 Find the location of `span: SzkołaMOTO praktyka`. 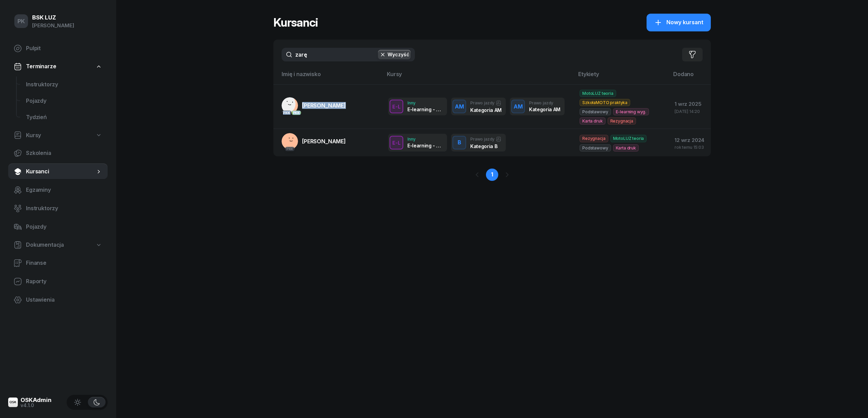

span: SzkołaMOTO praktyka is located at coordinates (605, 103).